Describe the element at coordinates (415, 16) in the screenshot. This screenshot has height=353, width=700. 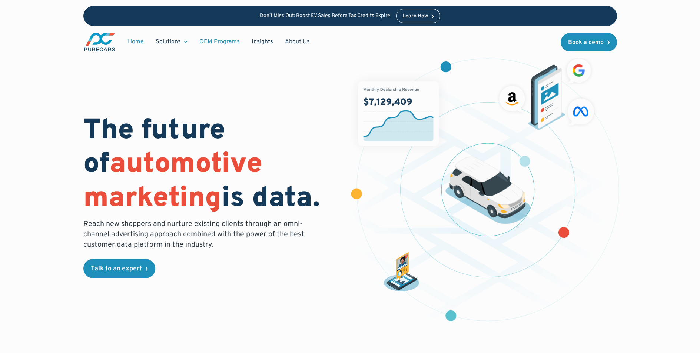
I see `div: Learn How` at that location.